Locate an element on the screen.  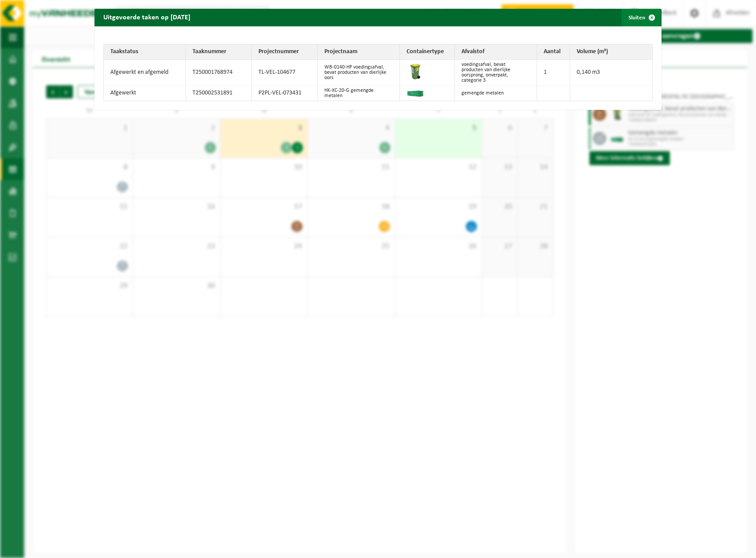
td: 1 is located at coordinates (553, 72).